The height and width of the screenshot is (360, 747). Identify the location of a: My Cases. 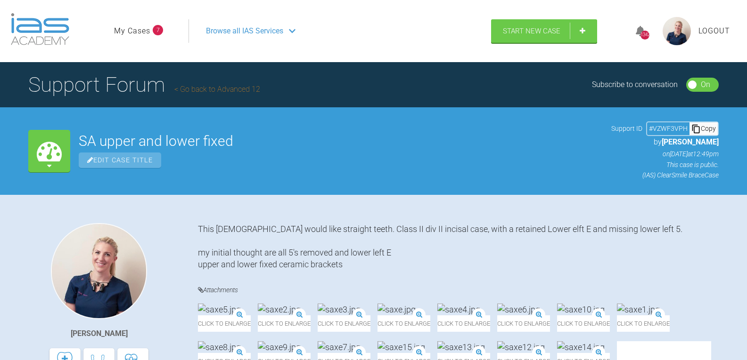
(132, 31).